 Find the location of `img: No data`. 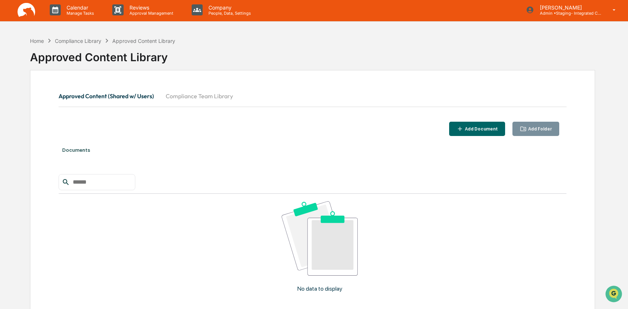

img: No data is located at coordinates (320, 238).